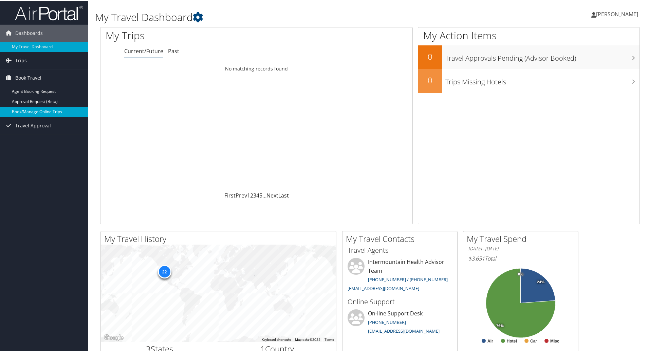  Describe the element at coordinates (400, 323) in the screenshot. I see `li: On-line Support Desk` at that location.